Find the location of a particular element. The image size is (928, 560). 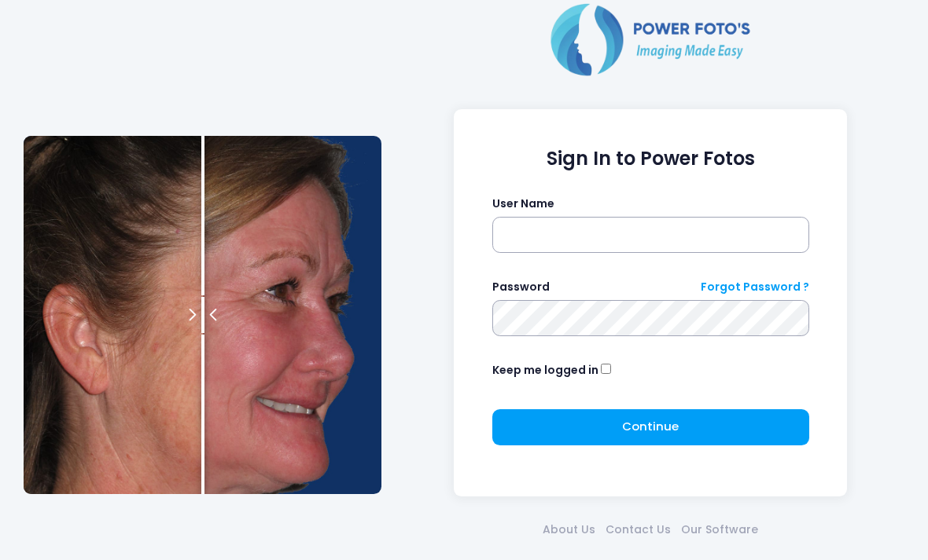

a: Forgot Password ? is located at coordinates (755, 287).